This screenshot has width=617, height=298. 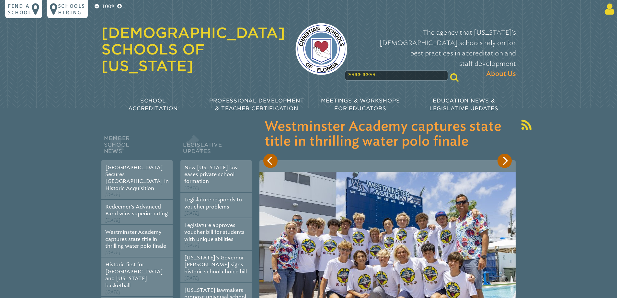 I want to click on button: Next, so click(x=505, y=161).